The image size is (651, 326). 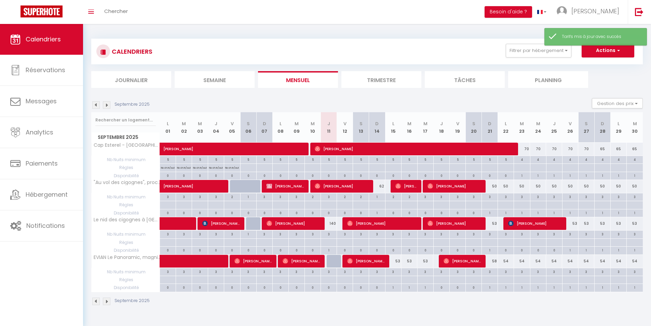 What do you see at coordinates (45, 225) in the screenshot?
I see `span: Notifications` at bounding box center [45, 225].